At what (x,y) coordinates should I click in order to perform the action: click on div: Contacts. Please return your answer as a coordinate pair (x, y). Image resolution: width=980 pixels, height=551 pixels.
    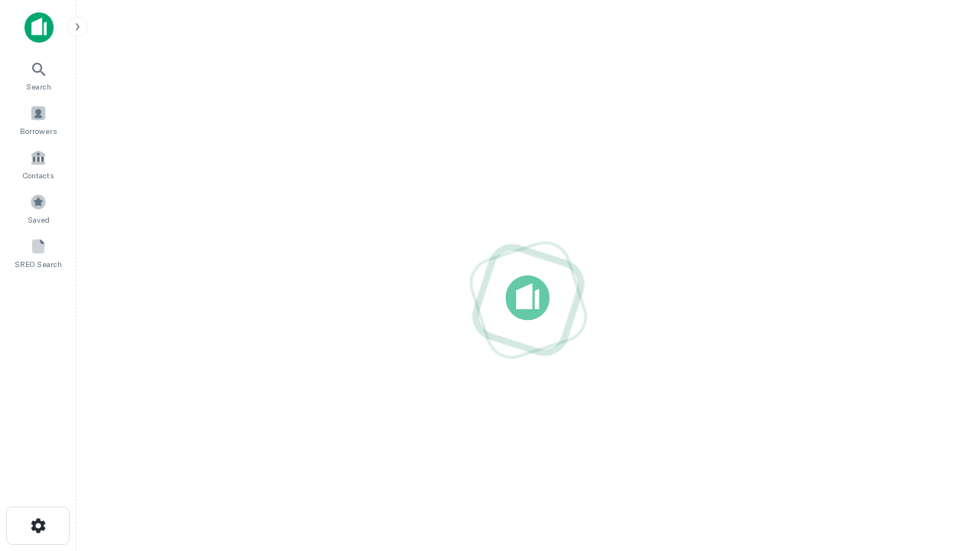
    Looking at the image, I should click on (39, 164).